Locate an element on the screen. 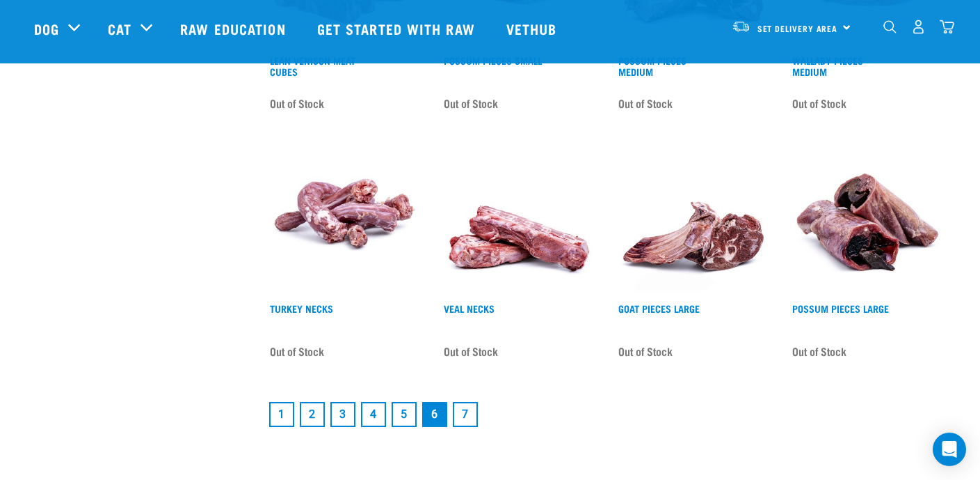 The height and width of the screenshot is (480, 980). a: Possum Pieces Large is located at coordinates (840, 308).